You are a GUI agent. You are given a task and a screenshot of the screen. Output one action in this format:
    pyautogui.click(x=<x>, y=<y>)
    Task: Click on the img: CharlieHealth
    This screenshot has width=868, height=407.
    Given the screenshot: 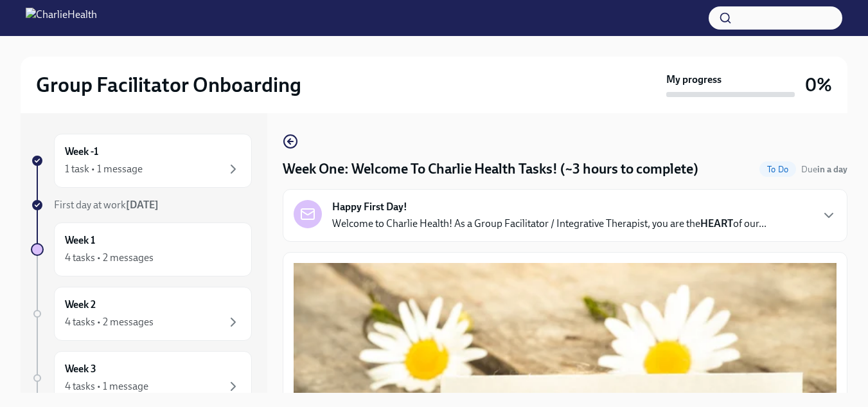 What is the action you would take?
    pyautogui.click(x=61, y=18)
    